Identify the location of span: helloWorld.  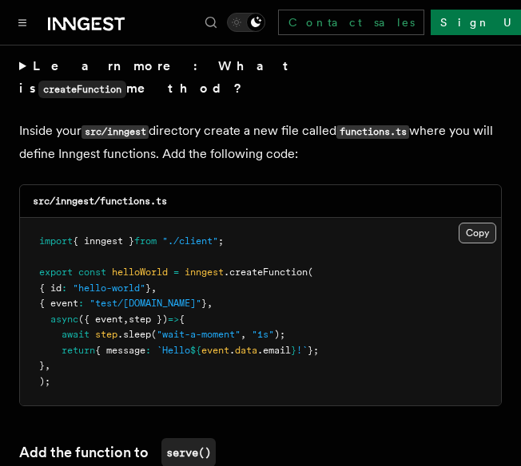
(140, 272).